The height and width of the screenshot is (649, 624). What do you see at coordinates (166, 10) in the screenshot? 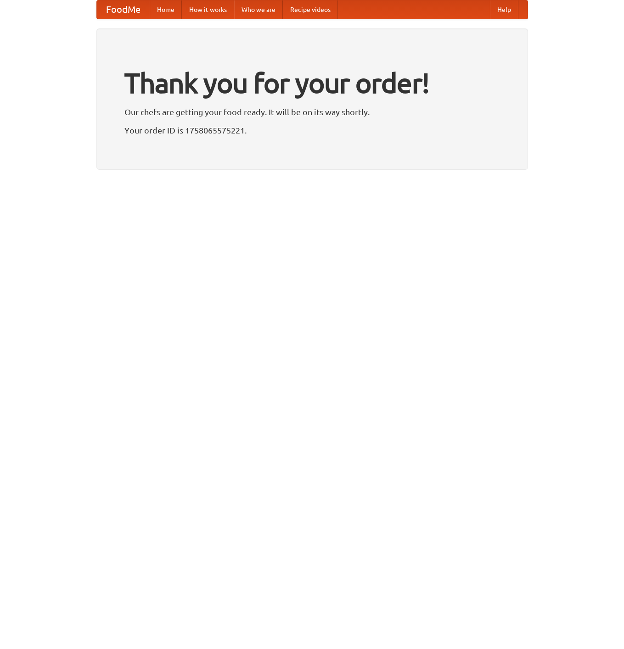
I see `a: Home` at bounding box center [166, 10].